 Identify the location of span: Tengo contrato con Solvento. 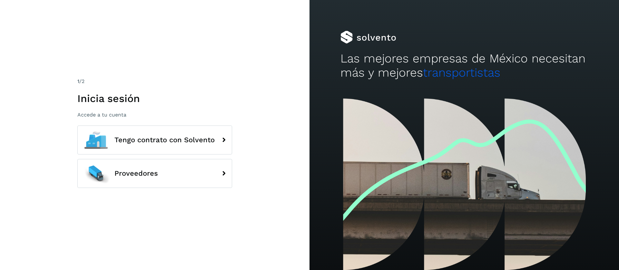
(164, 140).